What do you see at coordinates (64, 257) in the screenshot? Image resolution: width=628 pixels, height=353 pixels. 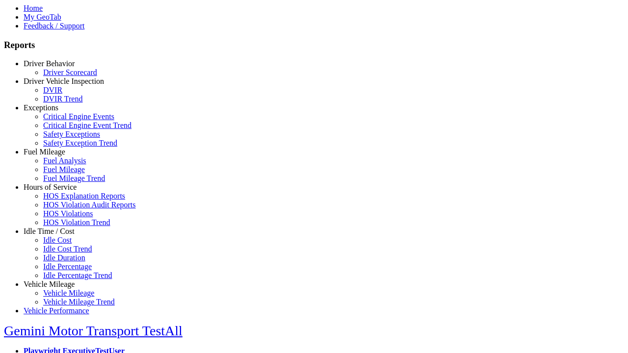 I see `a: Idle Duration` at bounding box center [64, 257].